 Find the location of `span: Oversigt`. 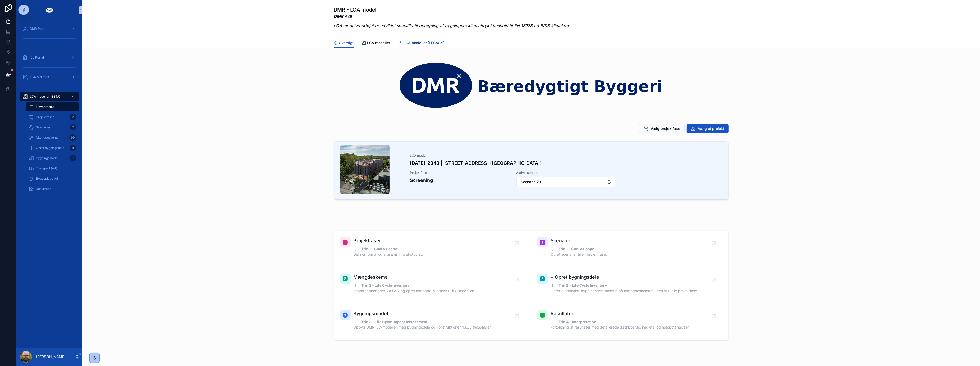

span: Oversigt is located at coordinates (347, 43).